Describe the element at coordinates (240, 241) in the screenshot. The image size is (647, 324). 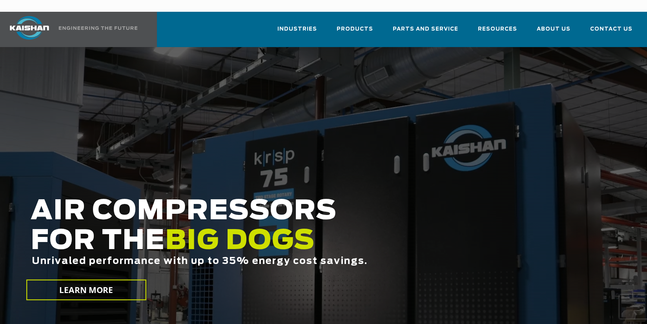
I see `span: BIG DOGS` at that location.